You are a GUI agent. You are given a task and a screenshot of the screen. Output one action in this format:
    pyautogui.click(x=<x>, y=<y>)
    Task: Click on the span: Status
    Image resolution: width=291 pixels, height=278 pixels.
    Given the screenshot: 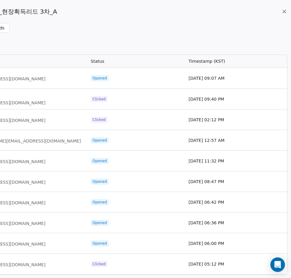 What is the action you would take?
    pyautogui.click(x=97, y=61)
    